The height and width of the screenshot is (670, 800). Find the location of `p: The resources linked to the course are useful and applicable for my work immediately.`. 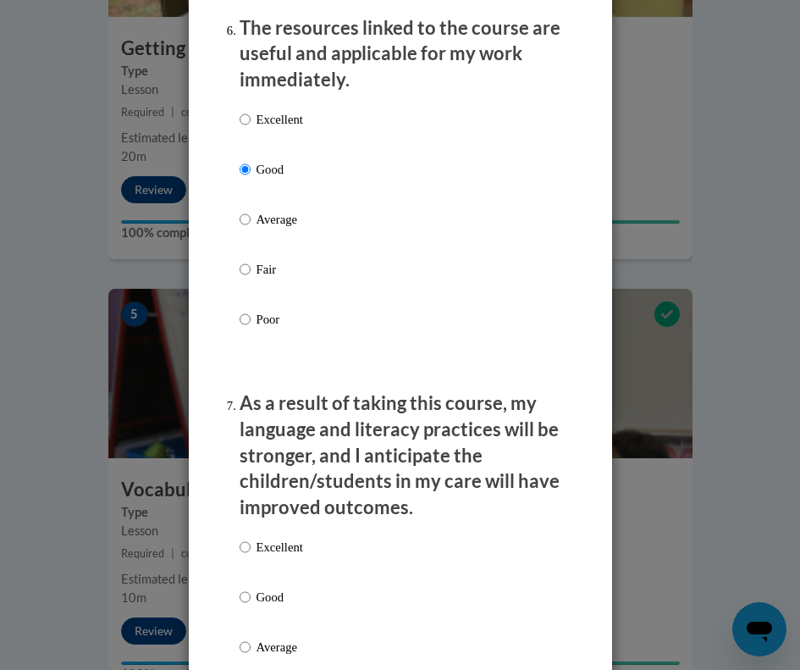

p: The resources linked to the course are useful and applicable for my work immediately. is located at coordinates (400, 54).